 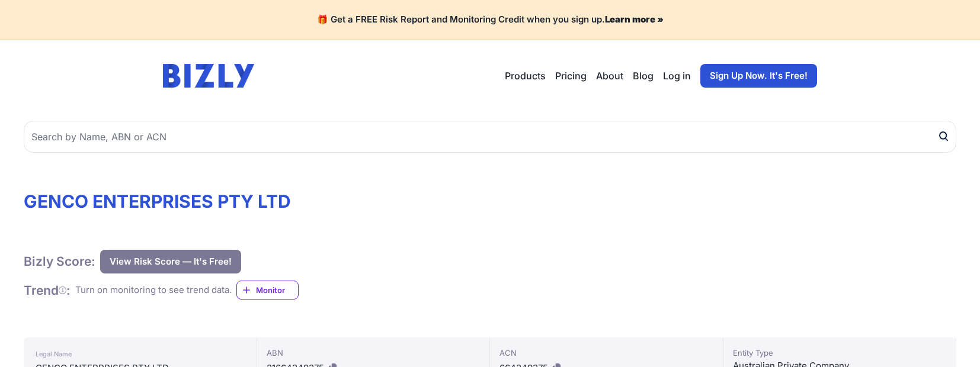 What do you see at coordinates (140, 354) in the screenshot?
I see `div: Legal Name` at bounding box center [140, 354].